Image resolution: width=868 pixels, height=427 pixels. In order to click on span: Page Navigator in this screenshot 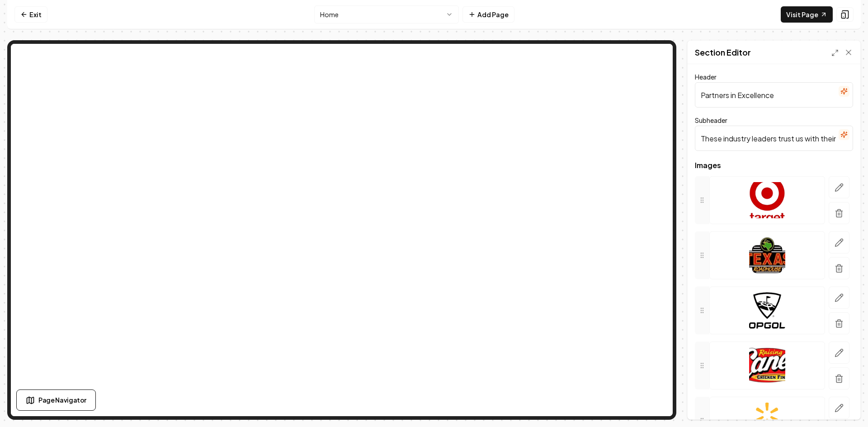, I will do `click(62, 400)`.